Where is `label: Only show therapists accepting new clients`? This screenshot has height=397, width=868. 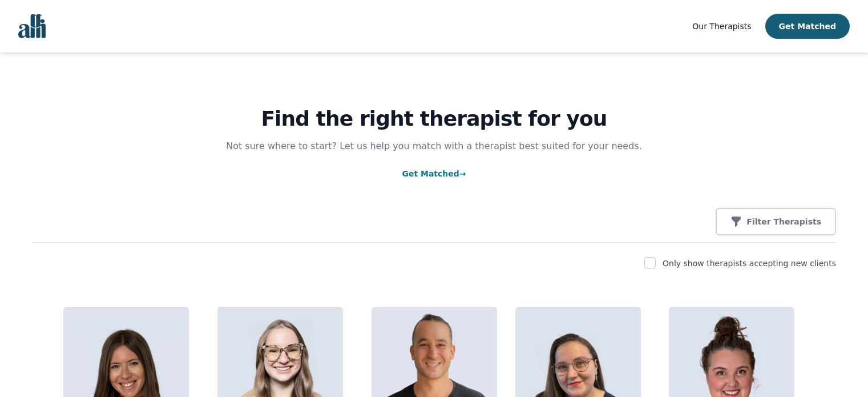 label: Only show therapists accepting new clients is located at coordinates (749, 263).